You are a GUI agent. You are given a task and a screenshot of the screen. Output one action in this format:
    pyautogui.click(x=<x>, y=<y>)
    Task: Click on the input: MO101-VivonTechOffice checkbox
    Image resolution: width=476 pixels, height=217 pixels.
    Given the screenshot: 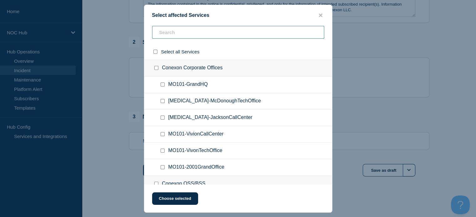 What is the action you would take?
    pyautogui.click(x=162, y=151)
    